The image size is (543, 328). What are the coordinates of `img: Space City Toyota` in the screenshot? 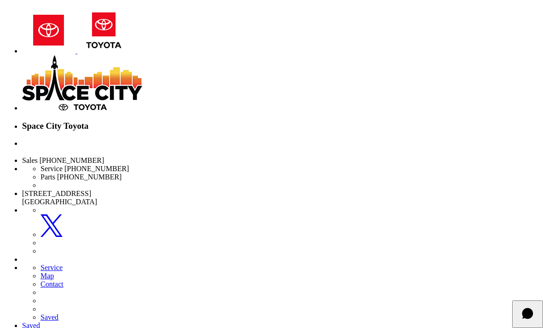 It's located at (82, 83).